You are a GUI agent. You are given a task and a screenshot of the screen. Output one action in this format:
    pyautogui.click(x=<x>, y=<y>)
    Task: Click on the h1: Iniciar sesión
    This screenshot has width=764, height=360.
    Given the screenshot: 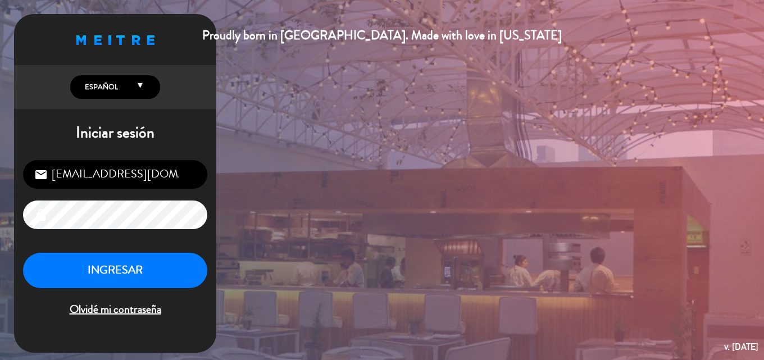 What is the action you would take?
    pyautogui.click(x=115, y=133)
    